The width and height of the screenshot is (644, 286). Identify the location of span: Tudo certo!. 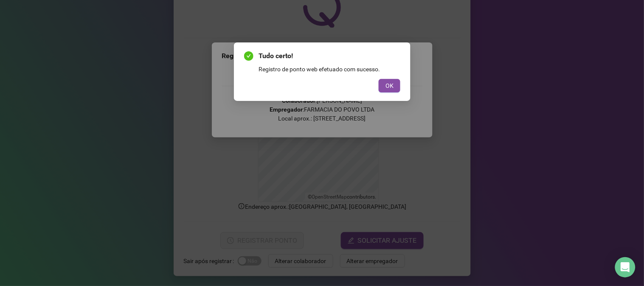
(329, 56).